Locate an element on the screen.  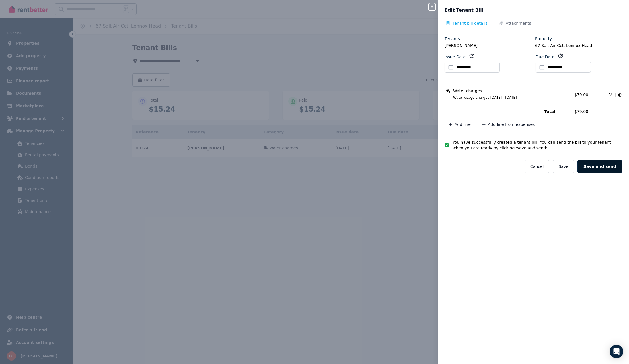
span: Edit Tenant Bill is located at coordinates (464, 10).